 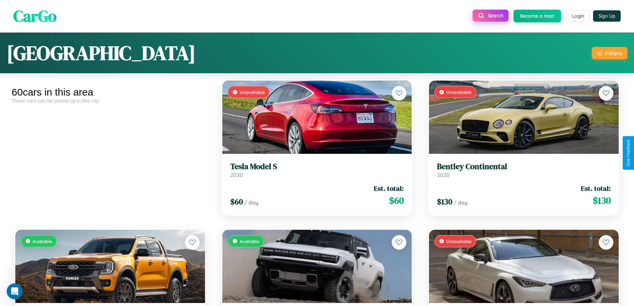 I want to click on h3: Tesla Model S, so click(x=317, y=167).